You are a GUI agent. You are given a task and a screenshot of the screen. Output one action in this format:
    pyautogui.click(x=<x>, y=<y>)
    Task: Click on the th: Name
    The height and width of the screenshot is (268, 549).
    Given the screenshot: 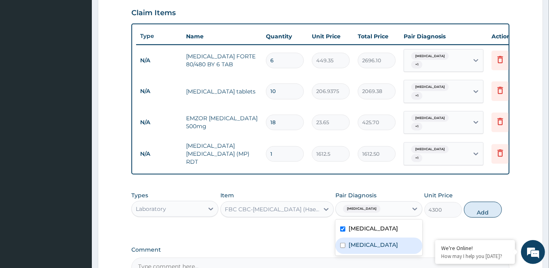 What is the action you would take?
    pyautogui.click(x=222, y=36)
    